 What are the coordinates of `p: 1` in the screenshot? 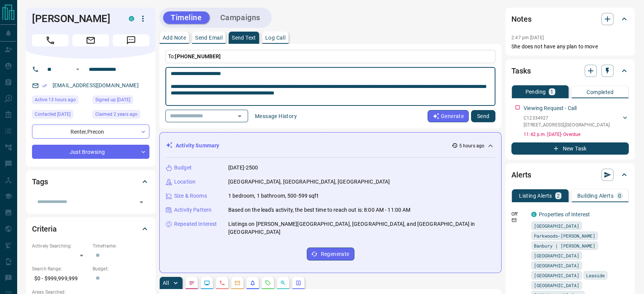 It's located at (552, 92).